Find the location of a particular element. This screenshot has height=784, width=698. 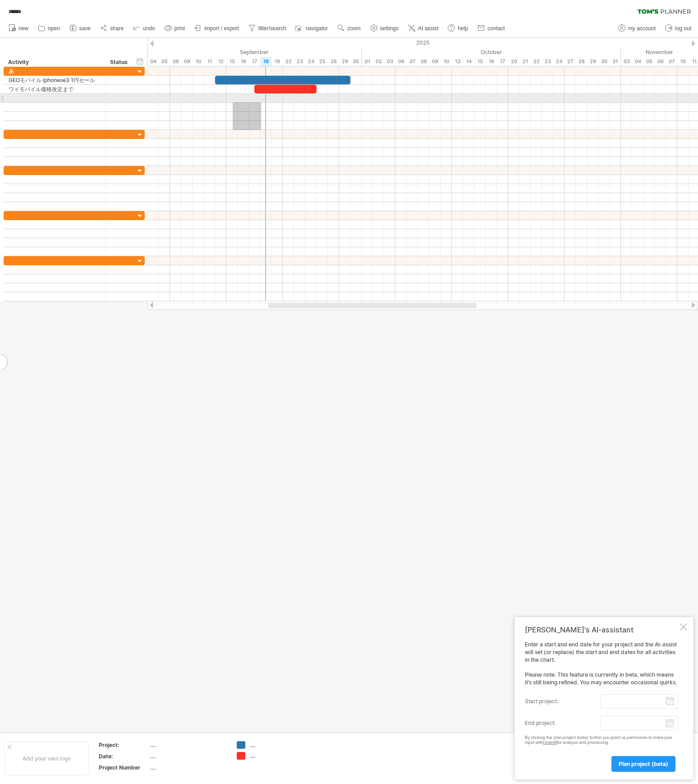

span: settings is located at coordinates (389, 28).